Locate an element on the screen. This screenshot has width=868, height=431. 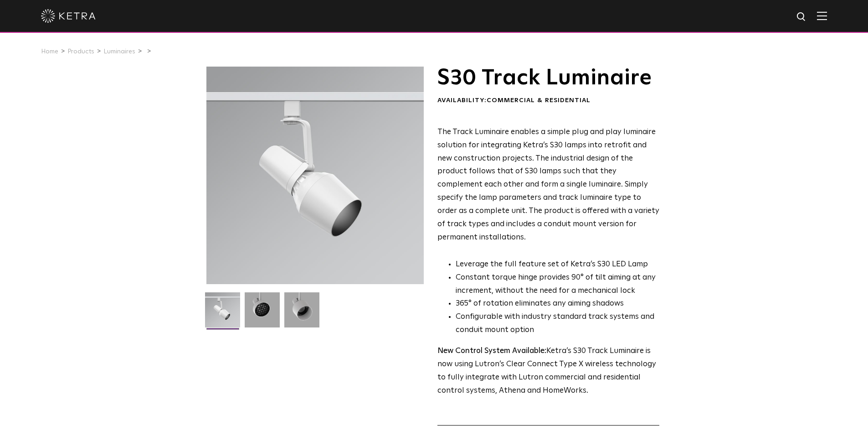
li: Constant torque hinge provides 90° of tilt aiming at any increment, without the need for a mechan... is located at coordinates (557, 284).